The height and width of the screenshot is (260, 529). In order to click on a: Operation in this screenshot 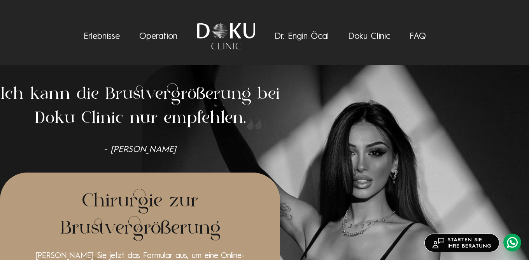, I will do `click(158, 37)`.